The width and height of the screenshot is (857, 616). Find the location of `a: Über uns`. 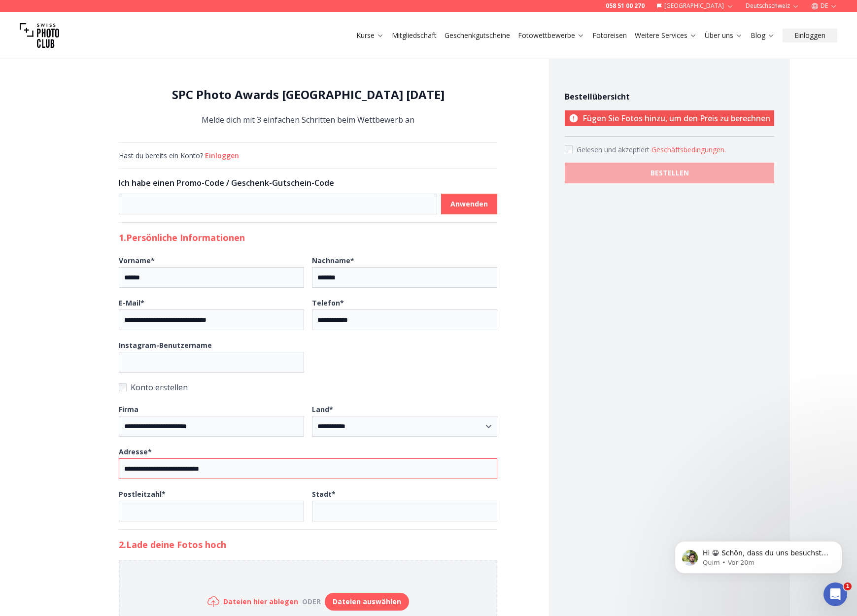

a: Über uns is located at coordinates (723, 36).